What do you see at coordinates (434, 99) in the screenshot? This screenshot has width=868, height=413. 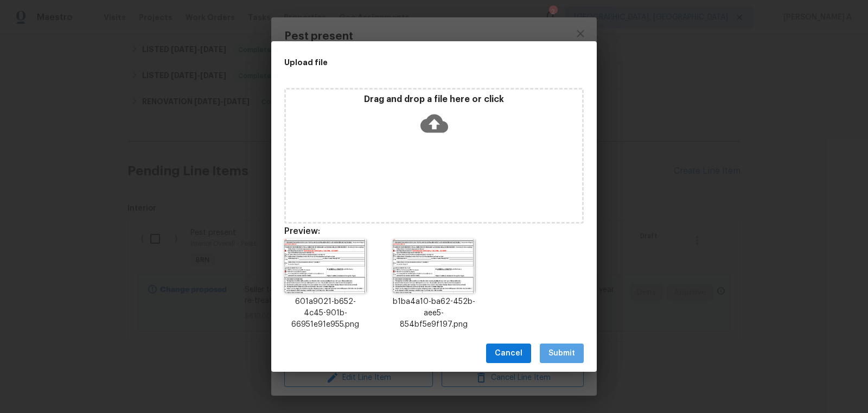 I see `p: Drag and drop a file here or click` at bounding box center [434, 99].